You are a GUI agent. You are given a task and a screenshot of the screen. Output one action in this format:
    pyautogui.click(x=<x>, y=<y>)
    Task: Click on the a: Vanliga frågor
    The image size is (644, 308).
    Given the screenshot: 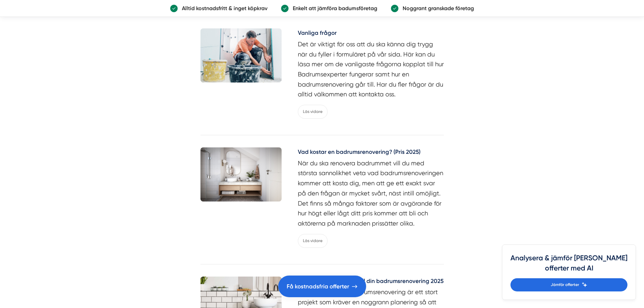 What is the action you would take?
    pyautogui.click(x=371, y=34)
    